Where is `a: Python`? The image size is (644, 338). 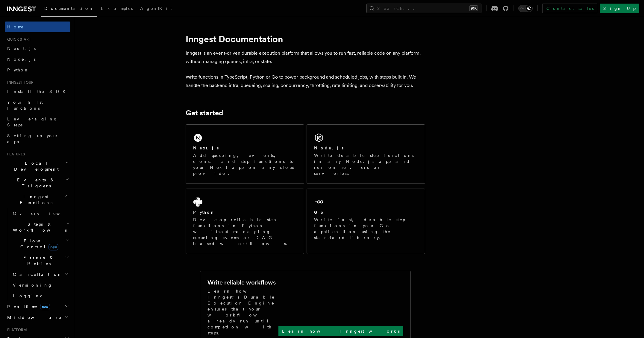 a: Python is located at coordinates (37, 70).